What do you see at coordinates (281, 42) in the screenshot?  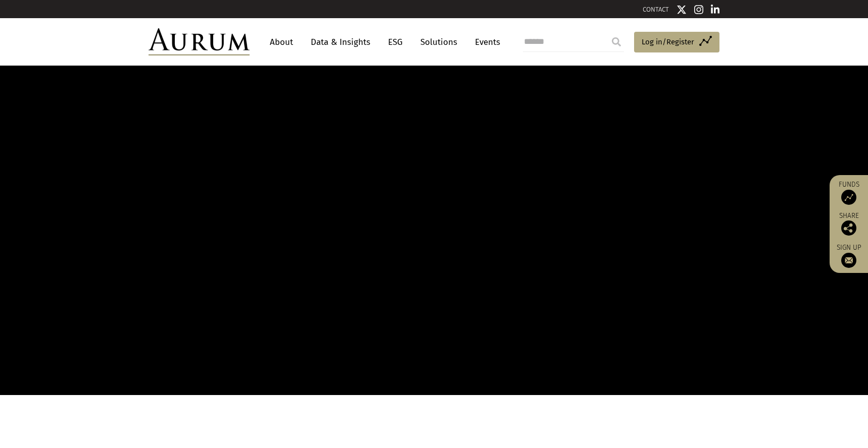 I see `a: About` at bounding box center [281, 42].